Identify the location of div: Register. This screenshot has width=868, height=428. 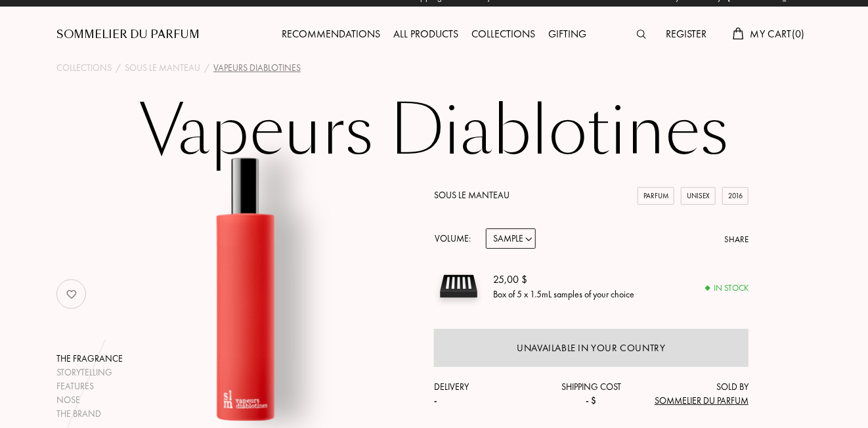
(687, 35).